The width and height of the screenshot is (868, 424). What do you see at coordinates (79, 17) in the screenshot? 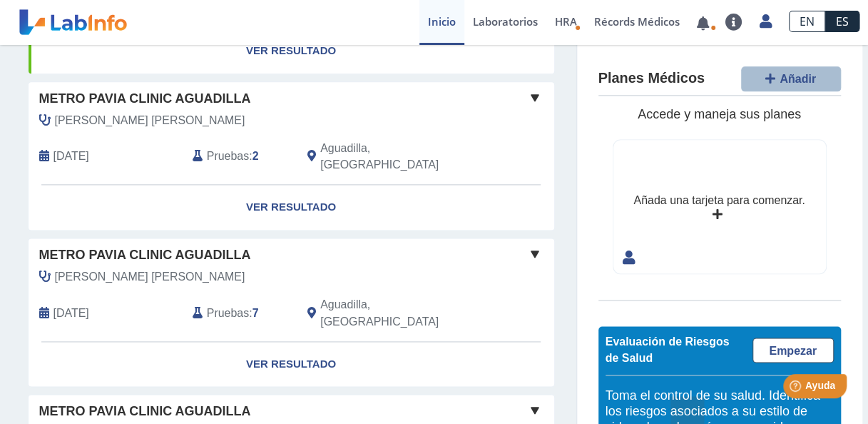
I see `span: Ayuda` at bounding box center [79, 17].